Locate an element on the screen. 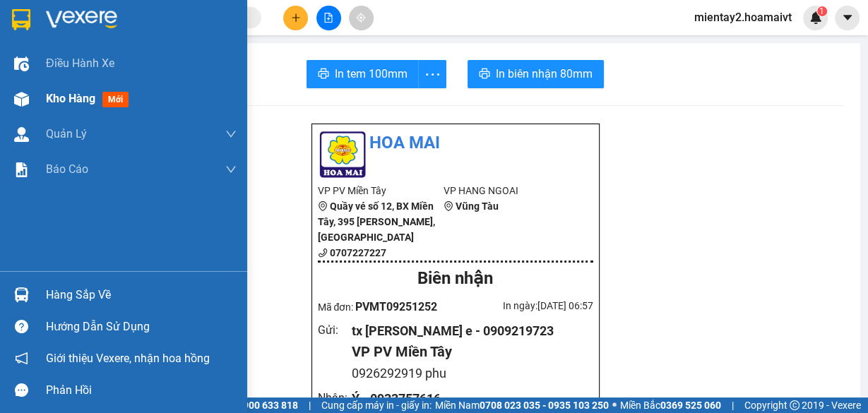  sup: 1 is located at coordinates (822, 12).